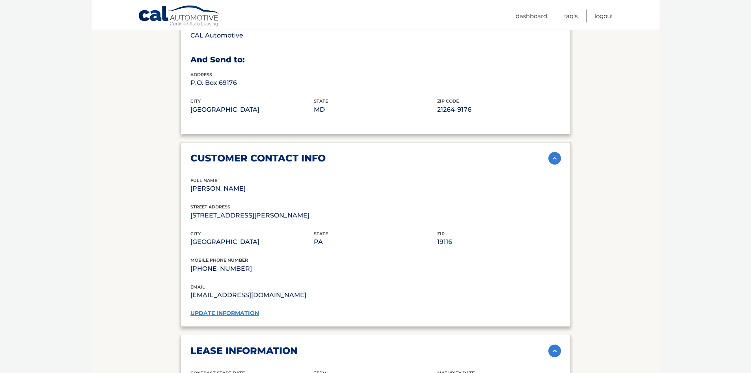  I want to click on a: FAQ's, so click(571, 16).